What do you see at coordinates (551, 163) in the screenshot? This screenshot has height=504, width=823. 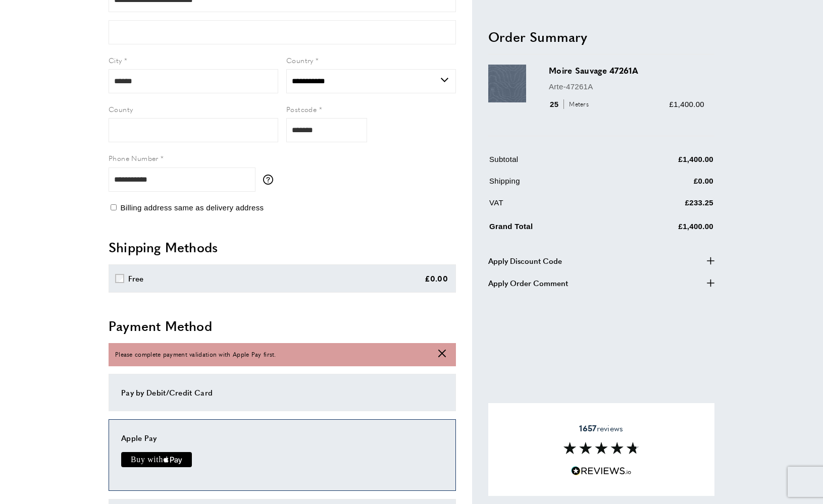 I see `td: Subtotal` at bounding box center [551, 163].